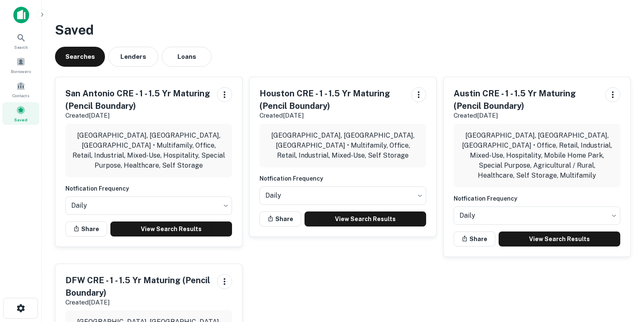 The image size is (644, 322). I want to click on div: Chat Widget, so click(623, 248).